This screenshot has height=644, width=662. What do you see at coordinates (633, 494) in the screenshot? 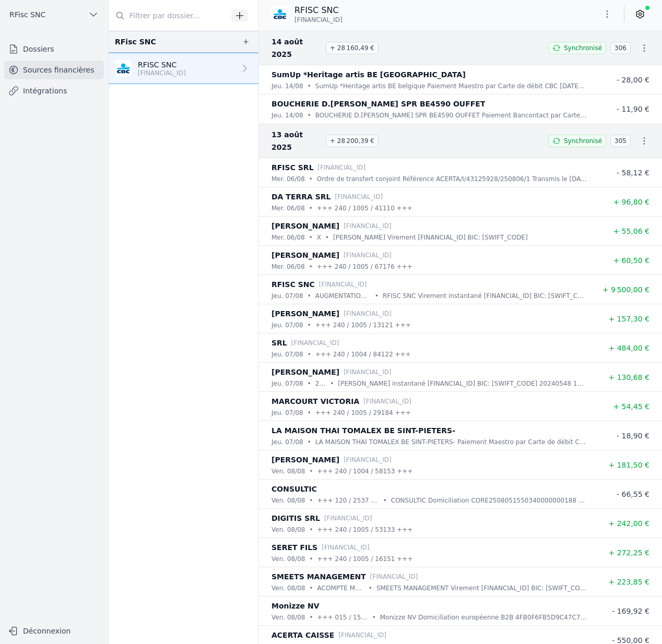
I see `span: - 66,55 €` at bounding box center [633, 494].